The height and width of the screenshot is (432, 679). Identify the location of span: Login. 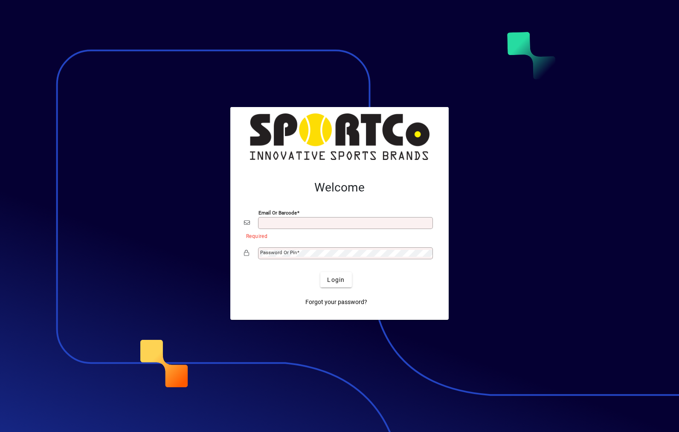
(336, 280).